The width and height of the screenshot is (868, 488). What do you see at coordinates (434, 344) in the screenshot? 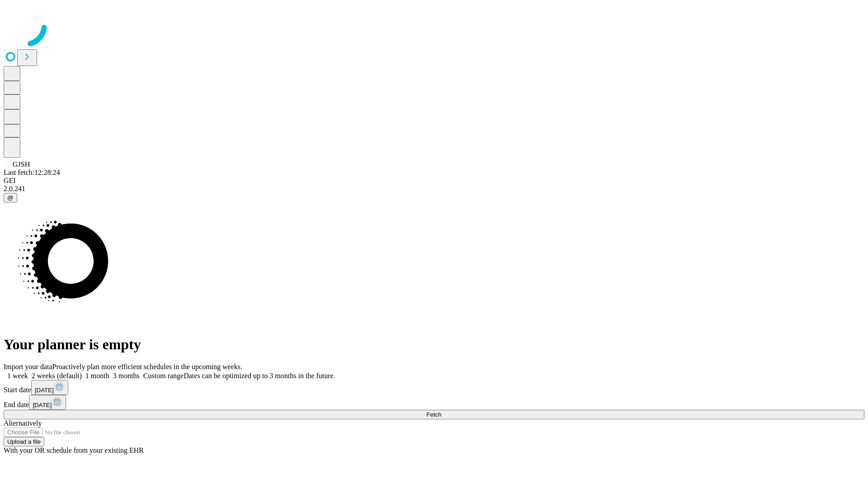
I see `h1: Your planner is empty` at bounding box center [434, 344].